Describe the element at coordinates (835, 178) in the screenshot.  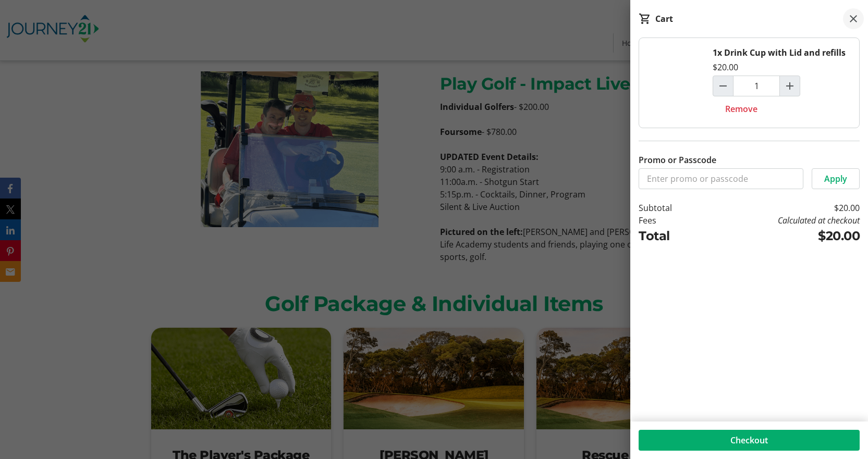
I see `span: Apply` at that location.